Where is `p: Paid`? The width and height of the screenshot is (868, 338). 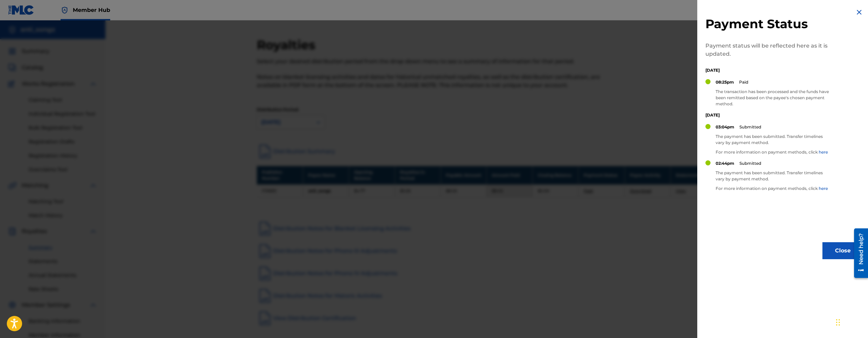 p: Paid is located at coordinates (743, 82).